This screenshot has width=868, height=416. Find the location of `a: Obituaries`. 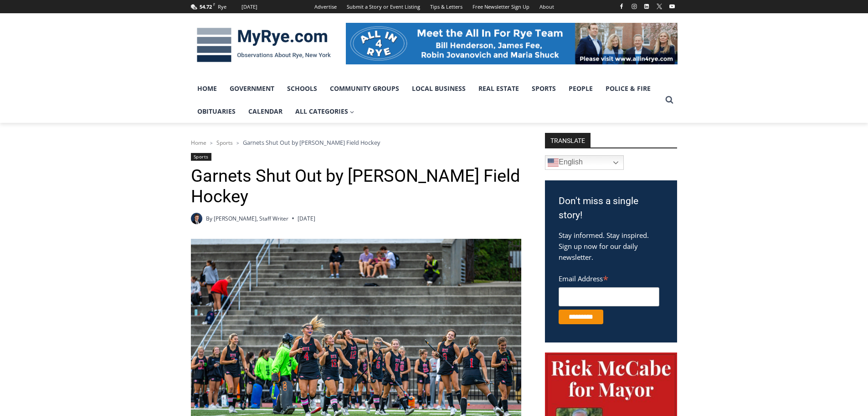

a: Obituaries is located at coordinates (216, 111).